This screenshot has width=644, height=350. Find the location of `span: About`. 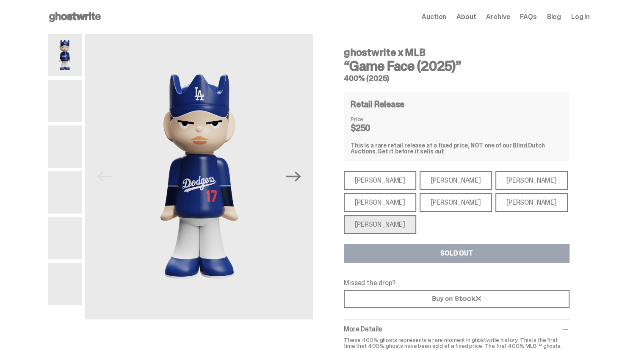

span: About is located at coordinates (466, 17).